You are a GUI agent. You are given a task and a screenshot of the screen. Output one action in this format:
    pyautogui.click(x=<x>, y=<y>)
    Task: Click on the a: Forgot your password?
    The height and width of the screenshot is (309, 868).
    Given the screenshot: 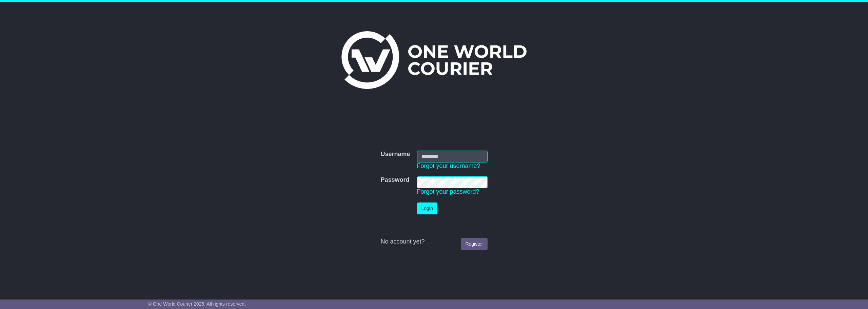 What is the action you would take?
    pyautogui.click(x=448, y=192)
    